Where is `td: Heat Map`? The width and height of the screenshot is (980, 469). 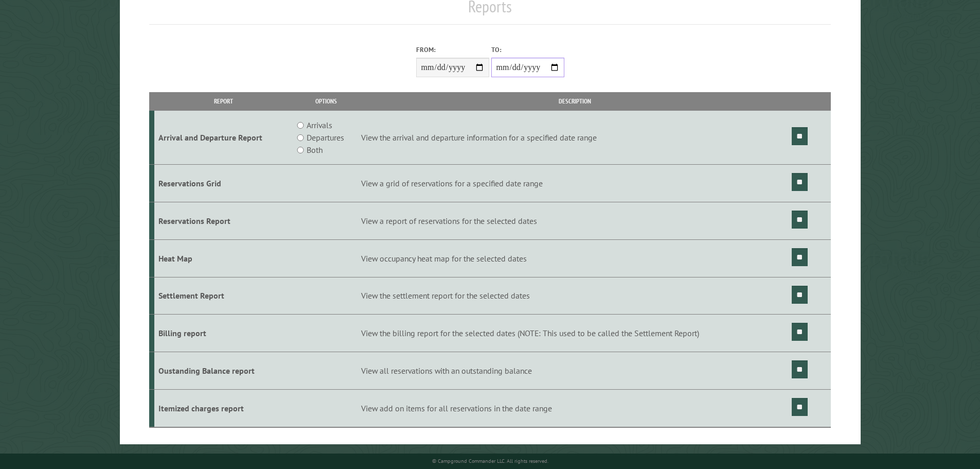
td: Heat Map is located at coordinates (224, 258).